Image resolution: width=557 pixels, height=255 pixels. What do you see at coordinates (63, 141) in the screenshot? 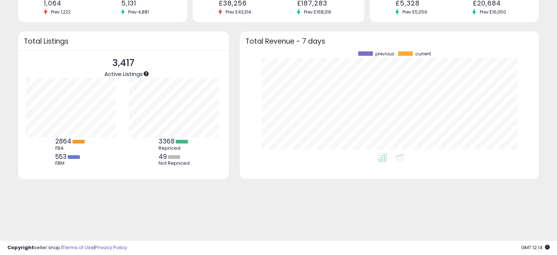
I see `b: 2864` at bounding box center [63, 141].